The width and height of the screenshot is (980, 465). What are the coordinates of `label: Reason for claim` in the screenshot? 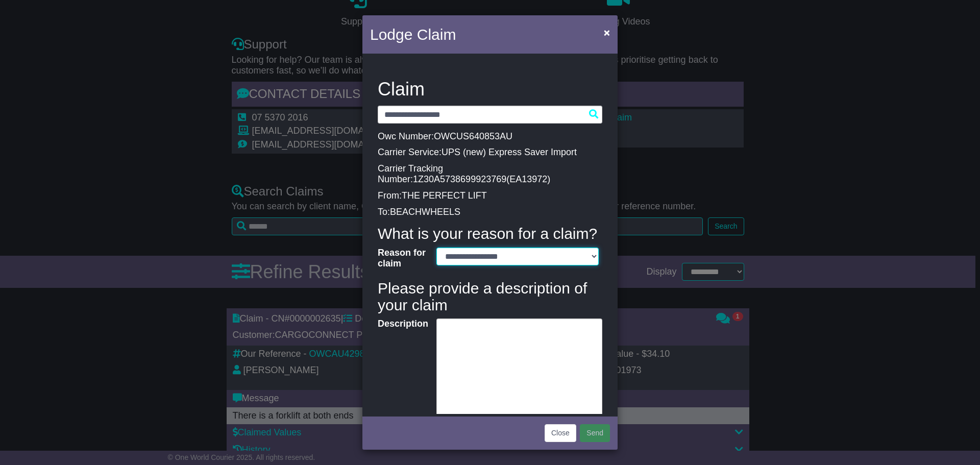 It's located at (402, 259).